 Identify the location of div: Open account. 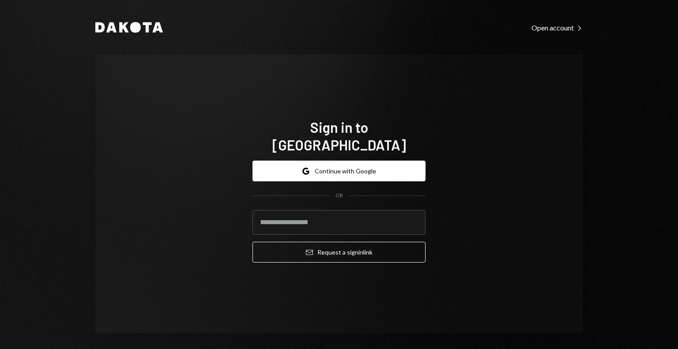
(557, 28).